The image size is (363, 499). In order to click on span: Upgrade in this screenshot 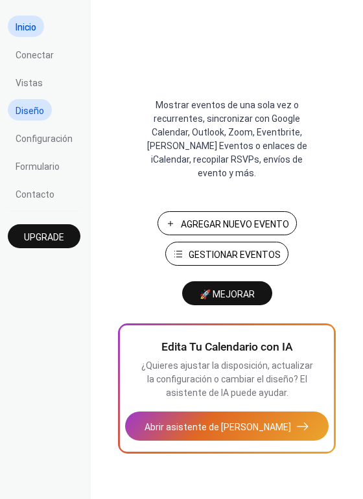, I will do `click(44, 237)`.